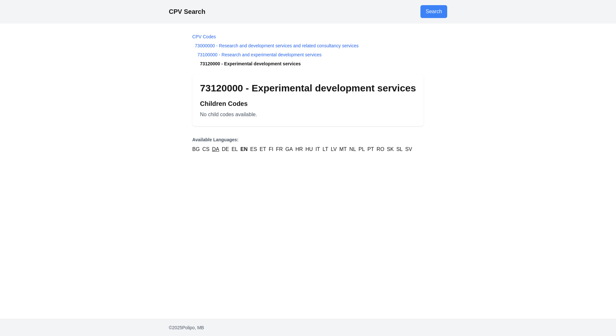  Describe the element at coordinates (308, 140) in the screenshot. I see `p: Available Languages:` at that location.